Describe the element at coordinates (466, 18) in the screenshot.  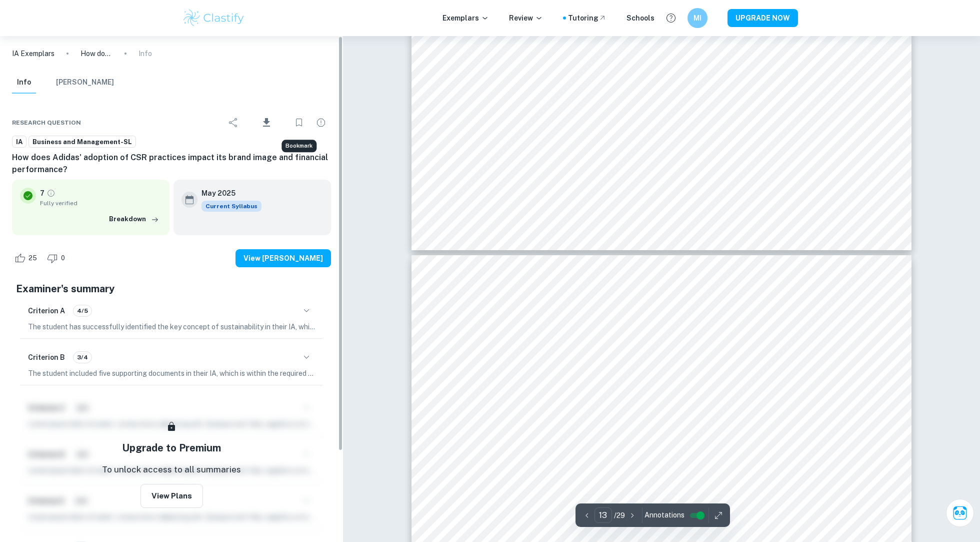
I see `p: Exemplars` at that location.